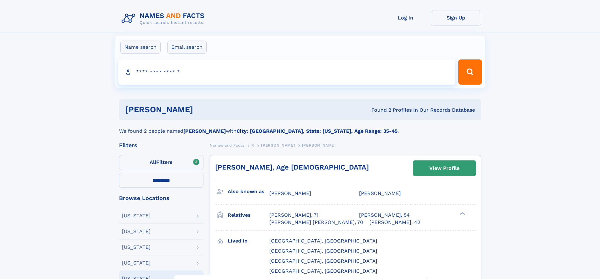  Describe the element at coordinates (287, 72) in the screenshot. I see `input: search input` at that location.